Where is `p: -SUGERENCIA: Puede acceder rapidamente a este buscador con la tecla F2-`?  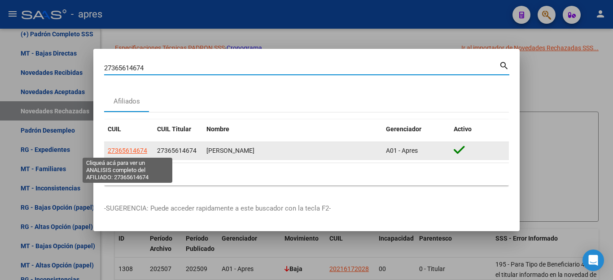 p: -SUGERENCIA: Puede acceder rapidamente a este buscador con la tecla F2- is located at coordinates (306, 209).